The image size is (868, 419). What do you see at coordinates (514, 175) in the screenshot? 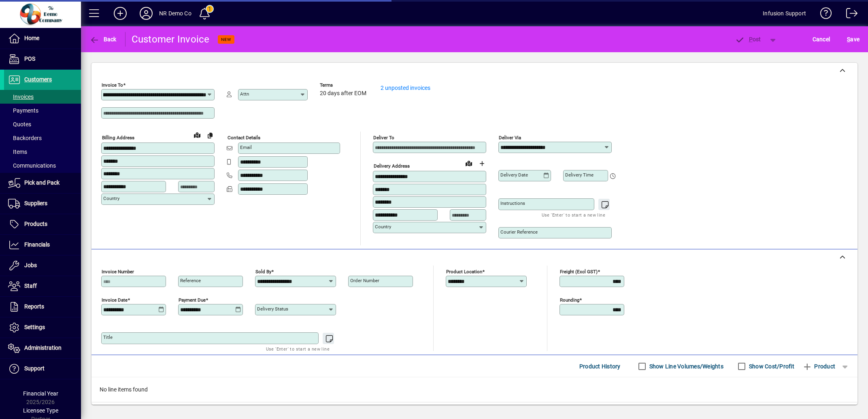
I see `mat-label: Delivery date` at bounding box center [514, 175].